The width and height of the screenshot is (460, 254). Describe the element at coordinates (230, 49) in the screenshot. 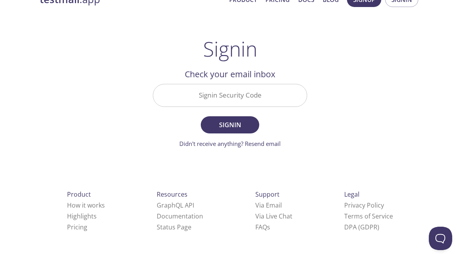

I see `h1: Signin` at that location.